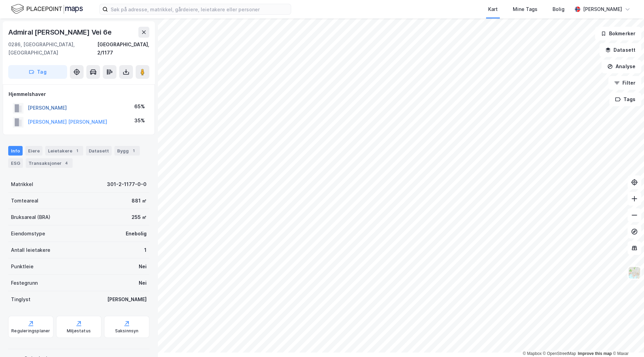  What do you see at coordinates (127, 185) in the screenshot?
I see `div: 301-2-1177-0-0` at bounding box center [127, 185].